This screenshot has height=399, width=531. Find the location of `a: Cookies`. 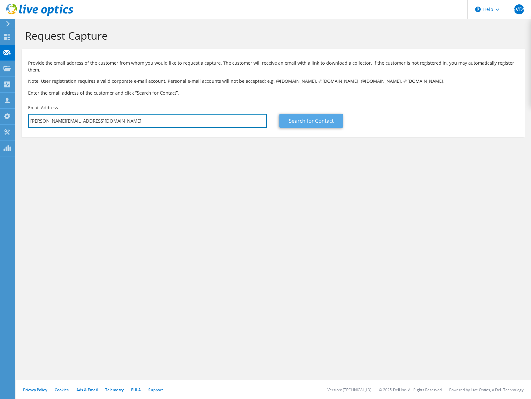

a: Cookies is located at coordinates (62, 389).